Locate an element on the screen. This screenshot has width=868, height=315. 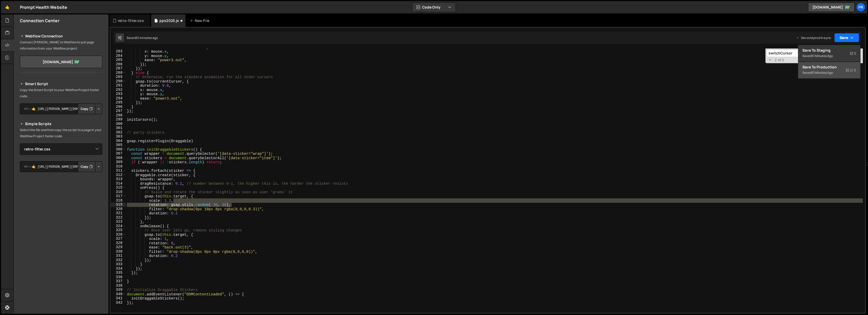
p: Select the file and then copy the script to a page in your Webflow Project footer code. is located at coordinates (61, 133).